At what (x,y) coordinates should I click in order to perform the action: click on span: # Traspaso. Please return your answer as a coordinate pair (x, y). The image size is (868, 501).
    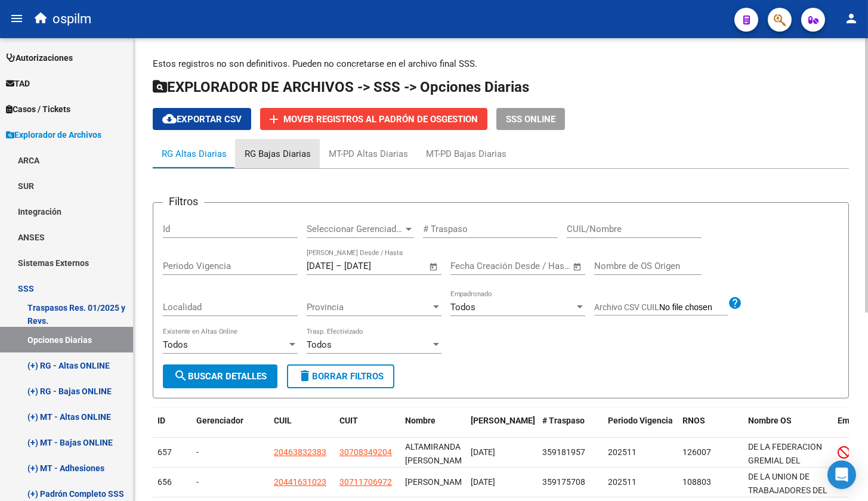
    Looking at the image, I should click on (563, 420).